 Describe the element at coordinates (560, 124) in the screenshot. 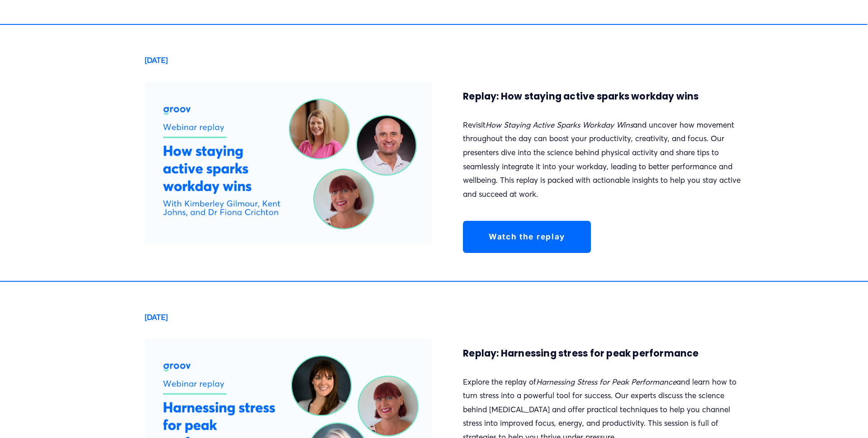

I see `em: How Staying Active Sparks Workday Wins` at that location.